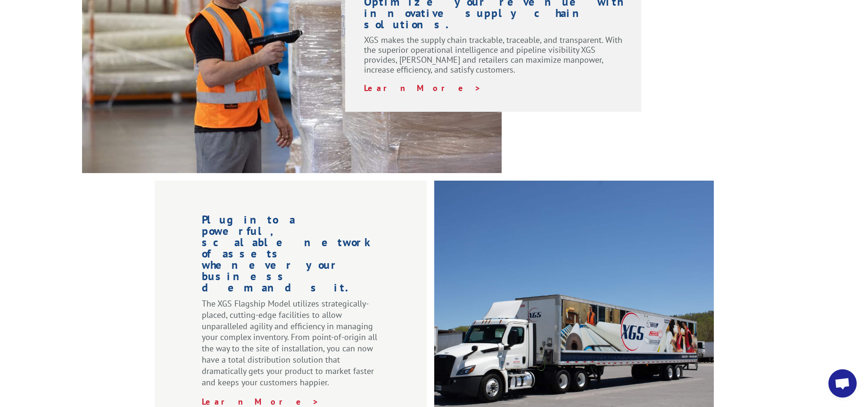 Image resolution: width=868 pixels, height=407 pixels. Describe the element at coordinates (422, 88) in the screenshot. I see `span: Learn More >` at that location.